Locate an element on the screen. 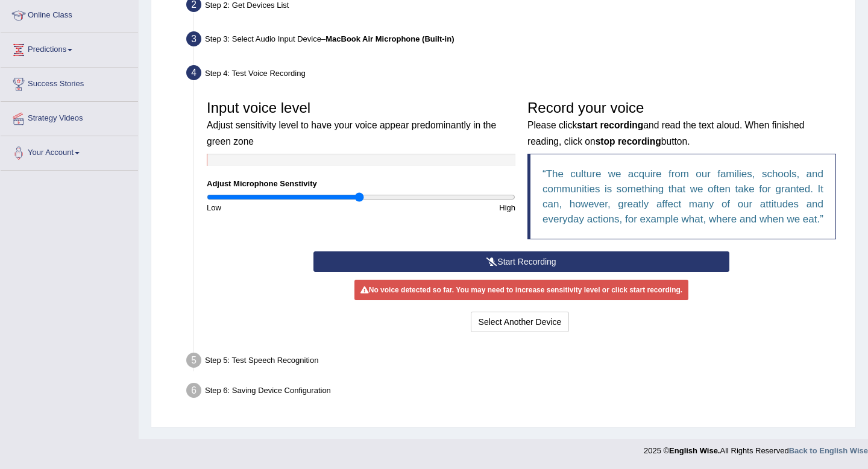 This screenshot has width=868, height=469. div: Step 5: Test Speech Recognition is located at coordinates (516, 363).